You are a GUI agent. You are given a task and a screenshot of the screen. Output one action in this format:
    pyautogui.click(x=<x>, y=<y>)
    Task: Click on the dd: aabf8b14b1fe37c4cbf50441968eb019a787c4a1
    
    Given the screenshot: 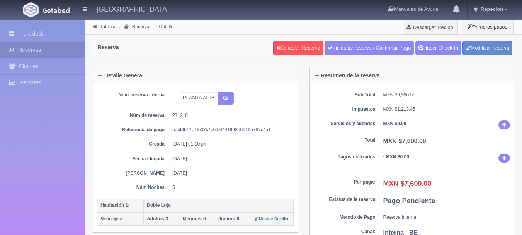 What is the action you would take?
    pyautogui.click(x=230, y=129)
    